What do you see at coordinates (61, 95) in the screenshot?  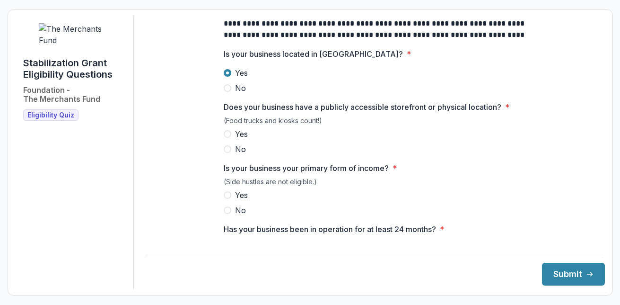 I see `h2: Foundation - The Merchants Fund` at bounding box center [61, 95].